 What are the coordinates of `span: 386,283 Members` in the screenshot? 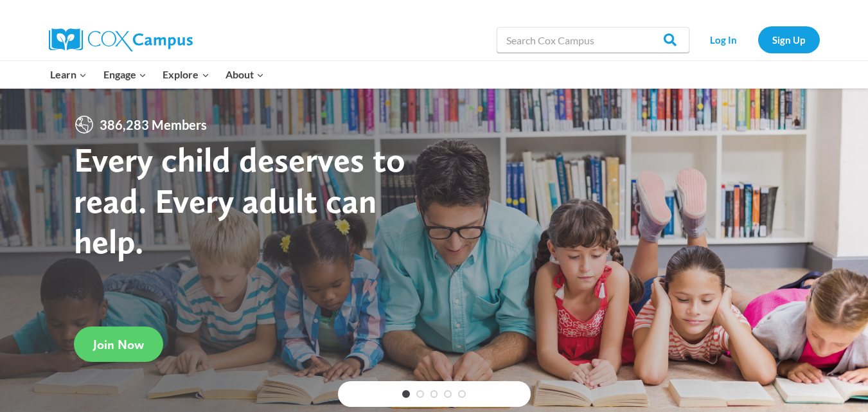 It's located at (153, 125).